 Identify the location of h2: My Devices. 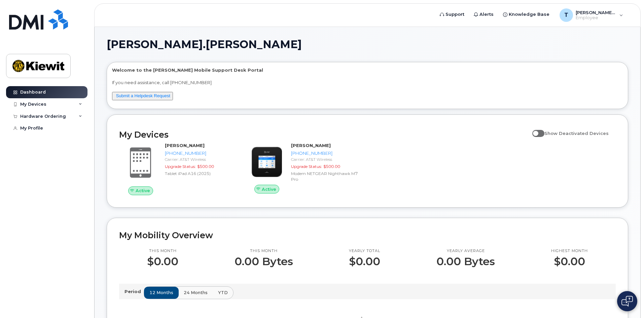
(324, 135).